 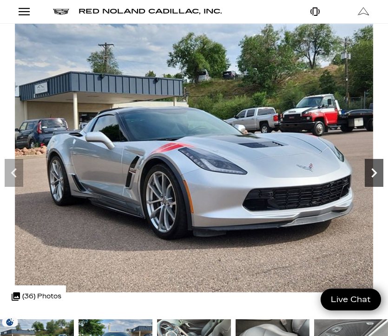 I want to click on a: Red Noland Cadillac, Inc., so click(x=150, y=12).